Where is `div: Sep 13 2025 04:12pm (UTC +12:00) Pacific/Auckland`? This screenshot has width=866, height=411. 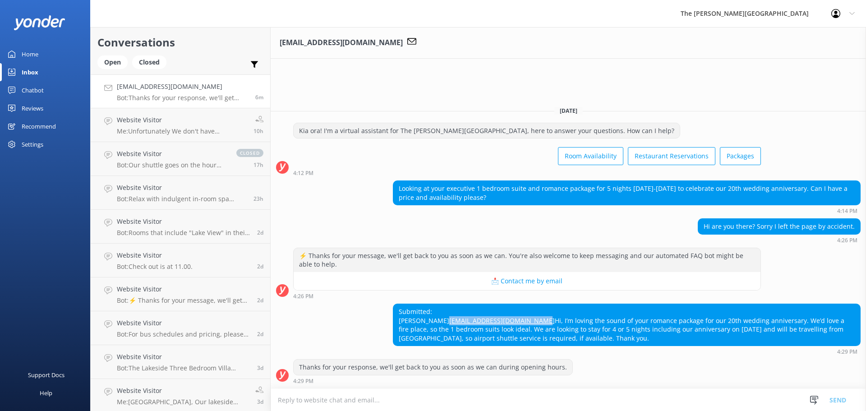
div: Sep 13 2025 04:12pm (UTC +12:00) Pacific/Auckland is located at coordinates (527, 173).